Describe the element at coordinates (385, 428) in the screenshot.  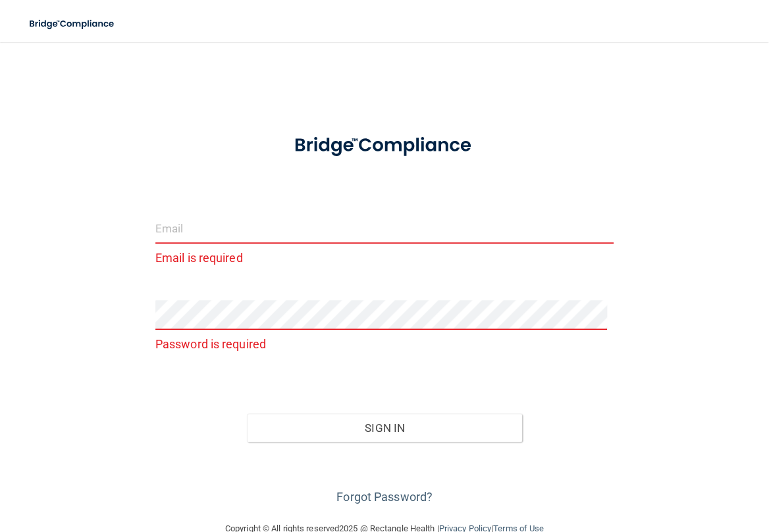
I see `button: Sign In` at that location.